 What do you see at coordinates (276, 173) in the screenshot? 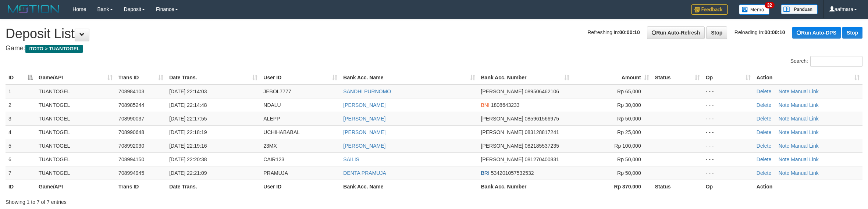
I see `span: PRAMUJA` at bounding box center [276, 173].